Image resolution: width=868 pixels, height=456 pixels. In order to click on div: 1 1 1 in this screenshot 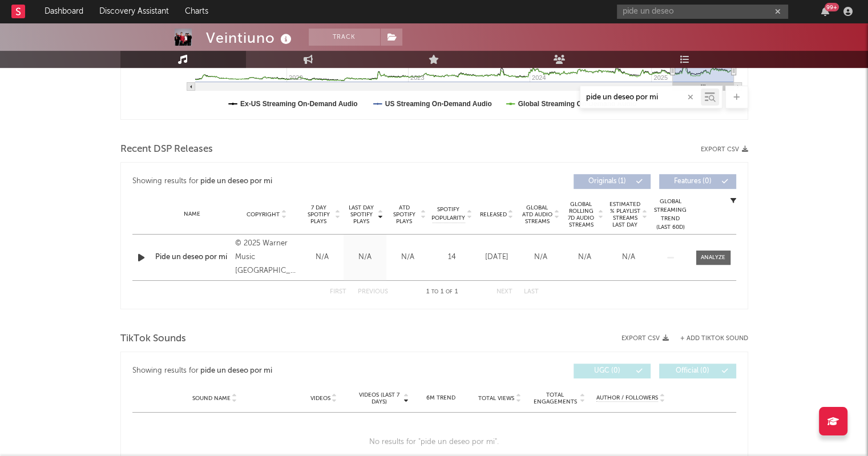, I will do `click(442, 292)`.